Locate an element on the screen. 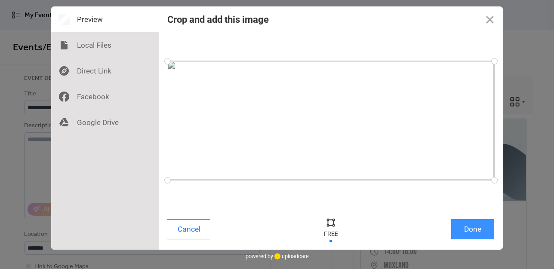 This screenshot has height=269, width=554. a: uploadcare is located at coordinates (291, 256).